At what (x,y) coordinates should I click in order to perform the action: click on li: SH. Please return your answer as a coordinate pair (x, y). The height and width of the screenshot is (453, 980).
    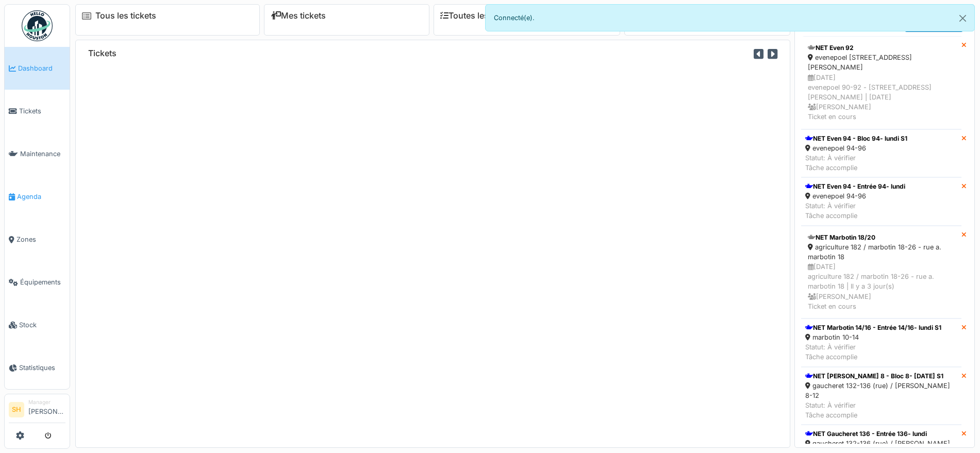
    Looking at the image, I should click on (17, 410).